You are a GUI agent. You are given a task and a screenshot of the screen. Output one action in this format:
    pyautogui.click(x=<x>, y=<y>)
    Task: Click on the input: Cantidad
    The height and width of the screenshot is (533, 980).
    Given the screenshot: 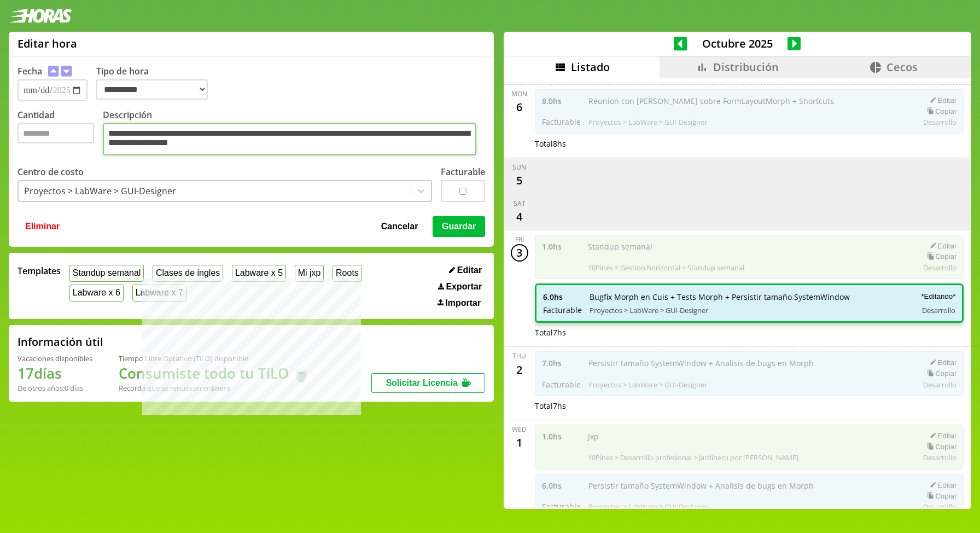 What is the action you would take?
    pyautogui.click(x=56, y=133)
    